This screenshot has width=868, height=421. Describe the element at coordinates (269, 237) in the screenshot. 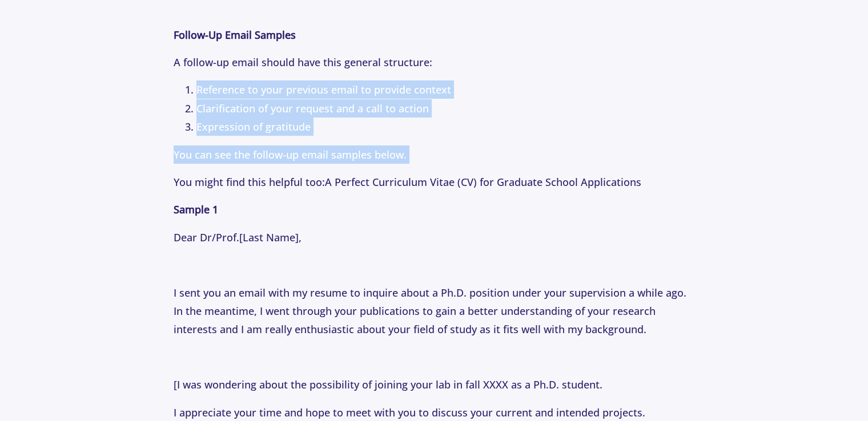

I see `span: [Last Name]` at that location.